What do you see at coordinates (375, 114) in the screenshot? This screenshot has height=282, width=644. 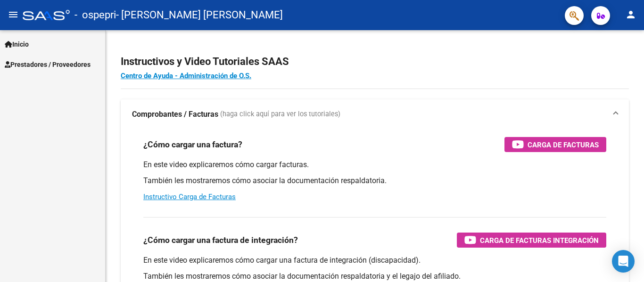 I see `mat-expansion-panel-header: Comprobantes / Facturas (haga click aquí para ver los tutoriales)` at bounding box center [375, 114].